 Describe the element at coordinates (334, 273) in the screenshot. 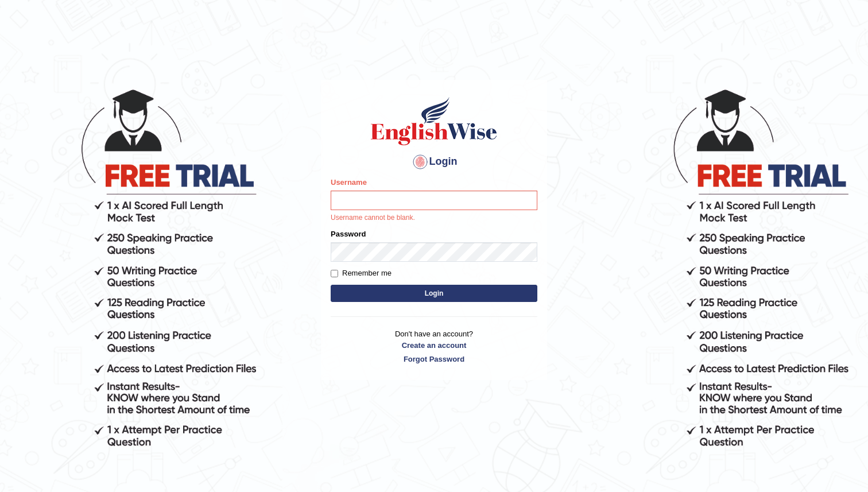

I see `input: Remember me` at that location.